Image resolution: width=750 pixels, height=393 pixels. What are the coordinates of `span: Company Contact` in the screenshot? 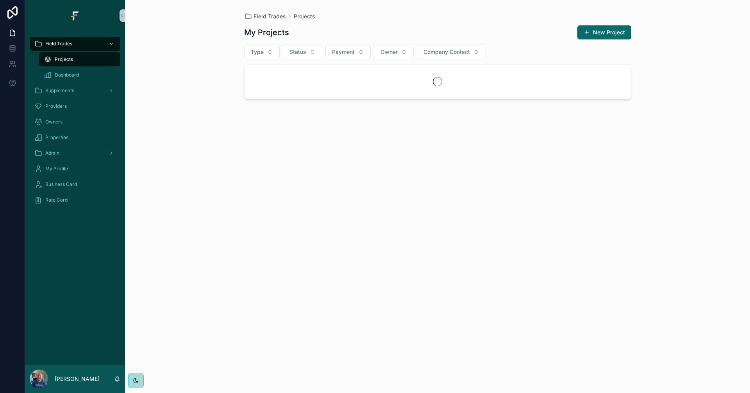 It's located at (446, 52).